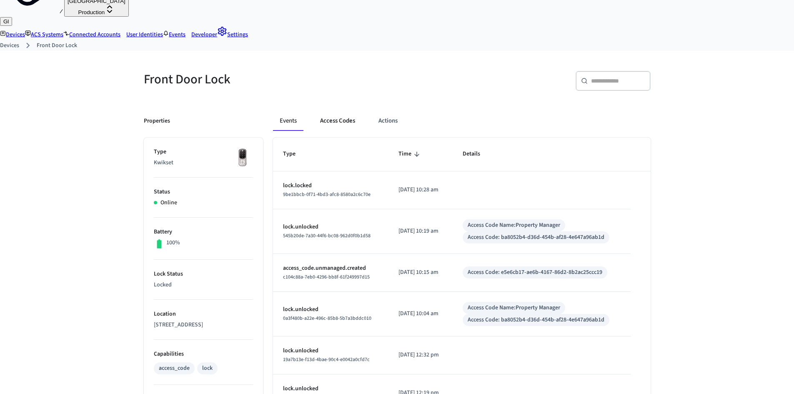  I want to click on span: Gl, so click(6, 21).